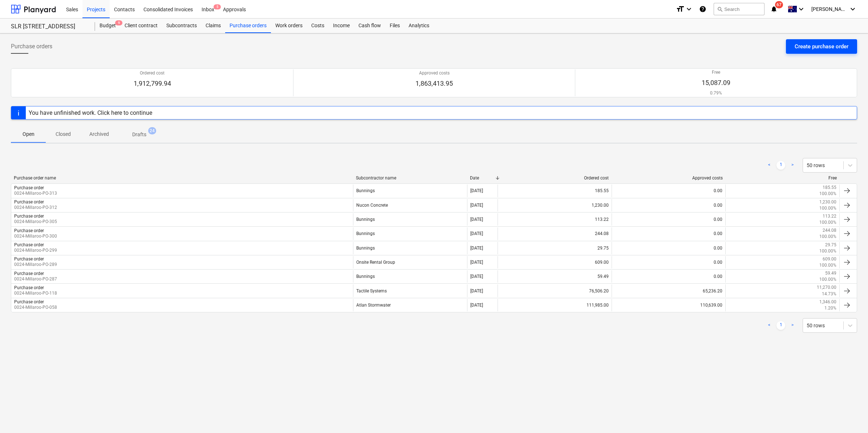 The width and height of the screenshot is (868, 433). What do you see at coordinates (182, 178) in the screenshot?
I see `div: Purchase order name` at bounding box center [182, 178].